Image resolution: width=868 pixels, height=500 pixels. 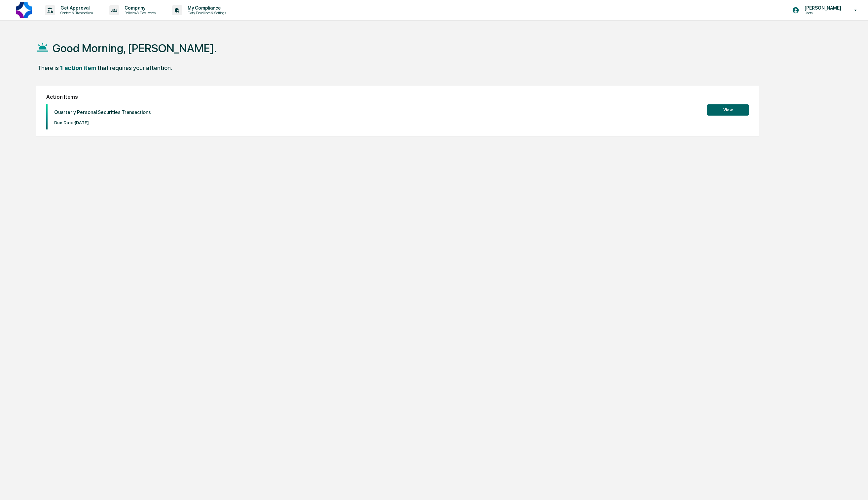 I want to click on p: Content & Transactions, so click(x=75, y=13).